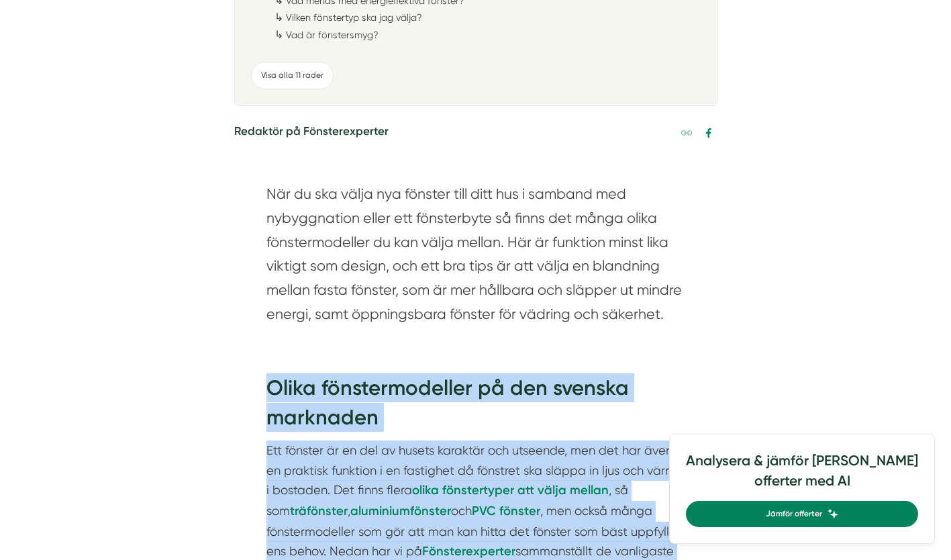 Image resolution: width=951 pixels, height=560 pixels. I want to click on strong: träfönster, so click(319, 511).